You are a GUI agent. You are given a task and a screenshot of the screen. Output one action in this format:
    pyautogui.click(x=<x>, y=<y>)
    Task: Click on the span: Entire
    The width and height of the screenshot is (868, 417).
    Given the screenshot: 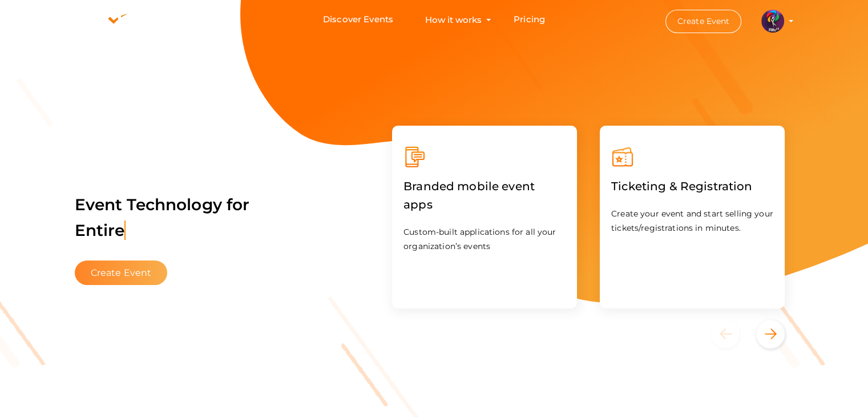 What is the action you would take?
    pyautogui.click(x=101, y=230)
    